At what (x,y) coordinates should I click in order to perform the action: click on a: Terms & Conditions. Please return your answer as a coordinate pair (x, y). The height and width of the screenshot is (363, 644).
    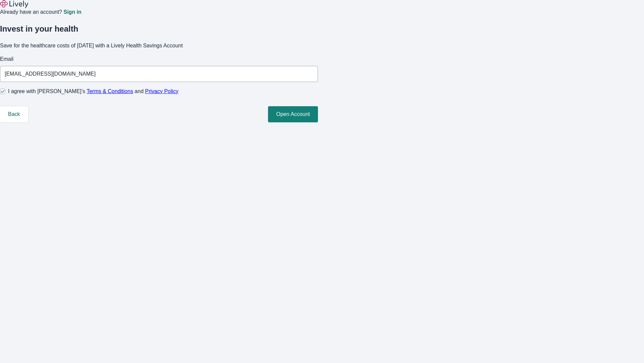
    Looking at the image, I should click on (109, 91).